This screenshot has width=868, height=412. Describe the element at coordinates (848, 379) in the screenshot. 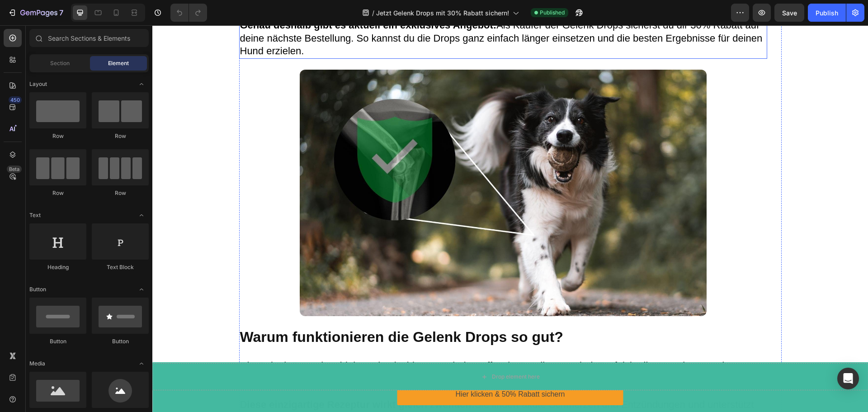

I see `div: Open Intercom Messenger` at that location.